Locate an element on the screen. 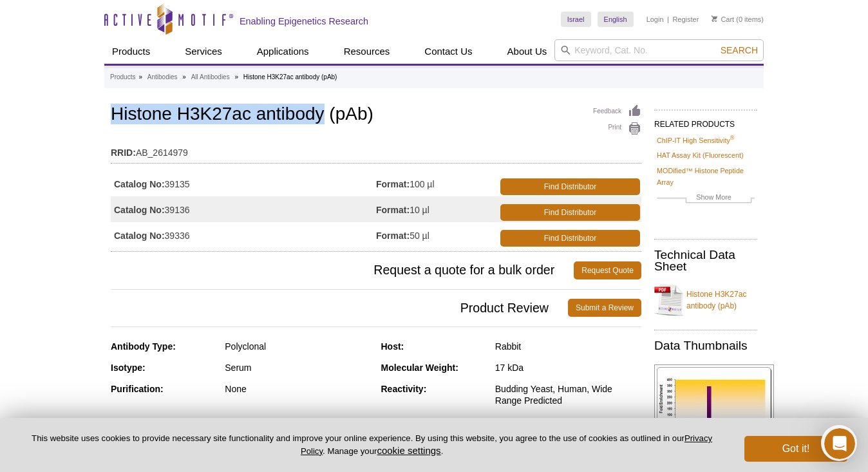 The width and height of the screenshot is (868, 472). a: ChIP-IT High Sensitivity® is located at coordinates (695, 140).